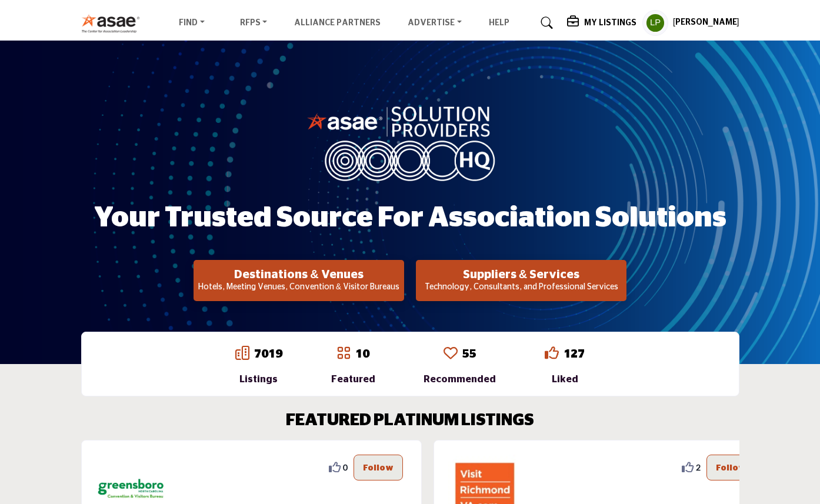  What do you see at coordinates (574, 354) in the screenshot?
I see `a: 127` at bounding box center [574, 354].